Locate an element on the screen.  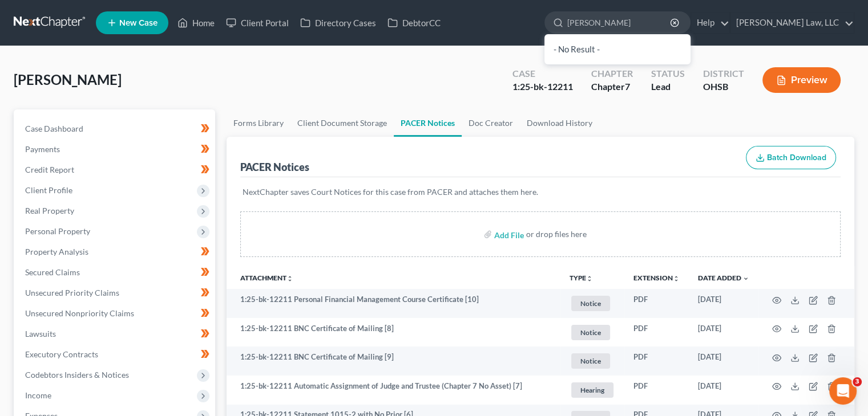
span: Property Analysis is located at coordinates (57, 251).